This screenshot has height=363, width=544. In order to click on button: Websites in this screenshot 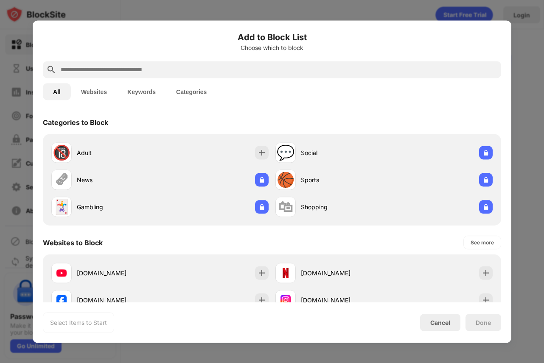, I will do `click(94, 92)`.